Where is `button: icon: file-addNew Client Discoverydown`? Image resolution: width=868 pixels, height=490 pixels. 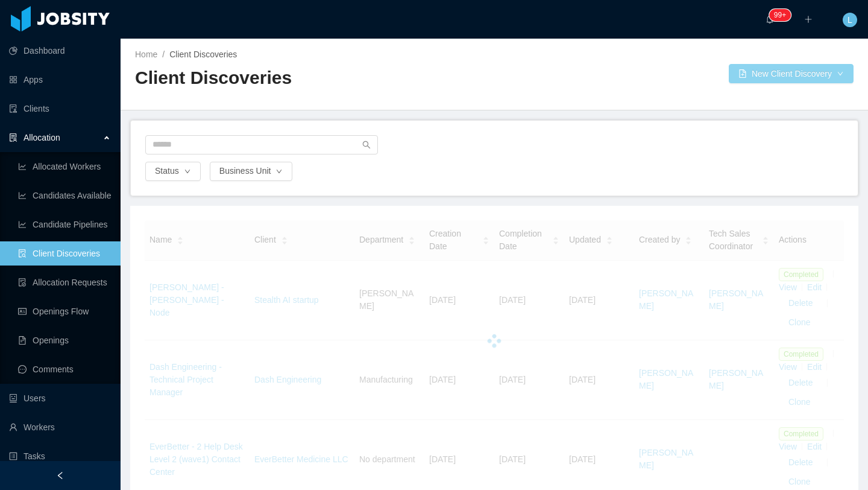 button: icon: file-addNew Client Discoverydown is located at coordinates (791, 74).